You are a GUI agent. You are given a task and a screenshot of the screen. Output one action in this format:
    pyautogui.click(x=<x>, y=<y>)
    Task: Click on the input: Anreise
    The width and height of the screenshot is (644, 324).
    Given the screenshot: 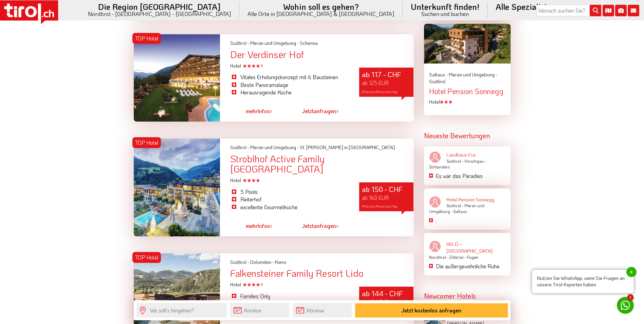 What is the action you would take?
    pyautogui.click(x=260, y=310)
    